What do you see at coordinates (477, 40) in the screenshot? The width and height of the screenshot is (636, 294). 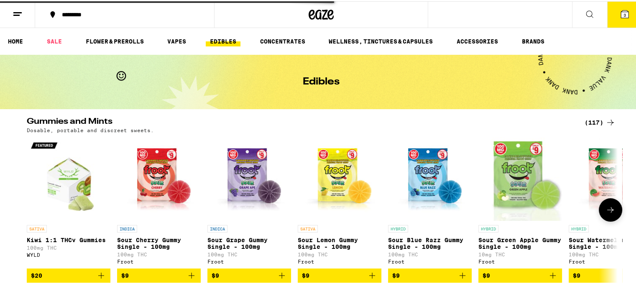 I see `a: ACCESSORIES` at bounding box center [477, 40].